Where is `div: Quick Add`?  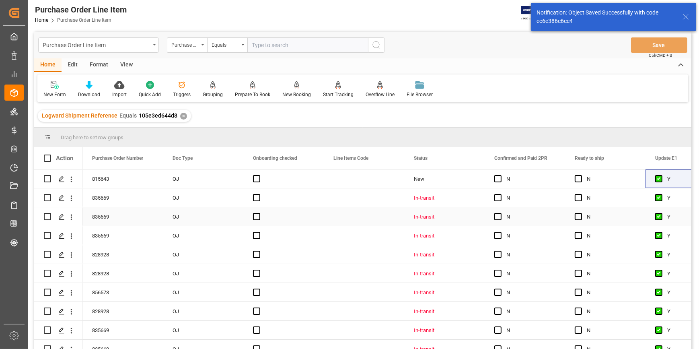 div: Quick Add is located at coordinates (150, 95).